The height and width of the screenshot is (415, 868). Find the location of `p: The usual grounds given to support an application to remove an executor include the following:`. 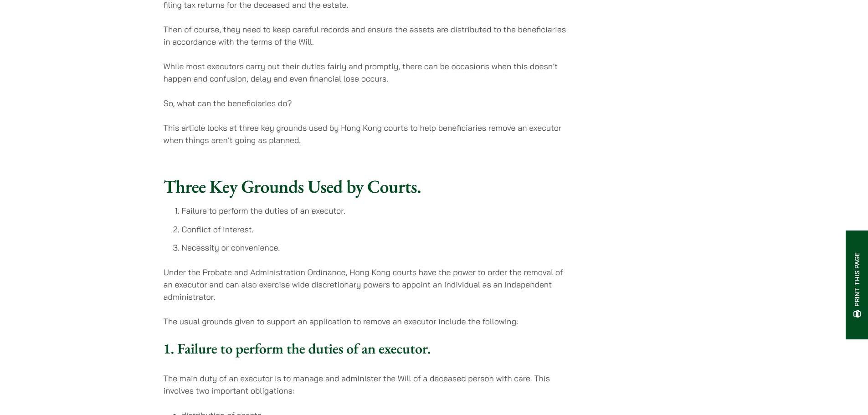

p: The usual grounds given to support an application to remove an executor include the following: is located at coordinates (366, 321).